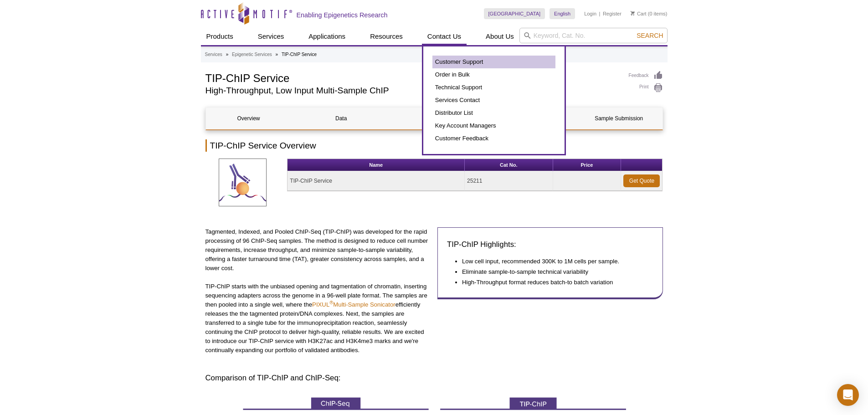 The image size is (868, 415). What do you see at coordinates (299, 54) in the screenshot?
I see `li: TIP-ChIP Service` at bounding box center [299, 54].